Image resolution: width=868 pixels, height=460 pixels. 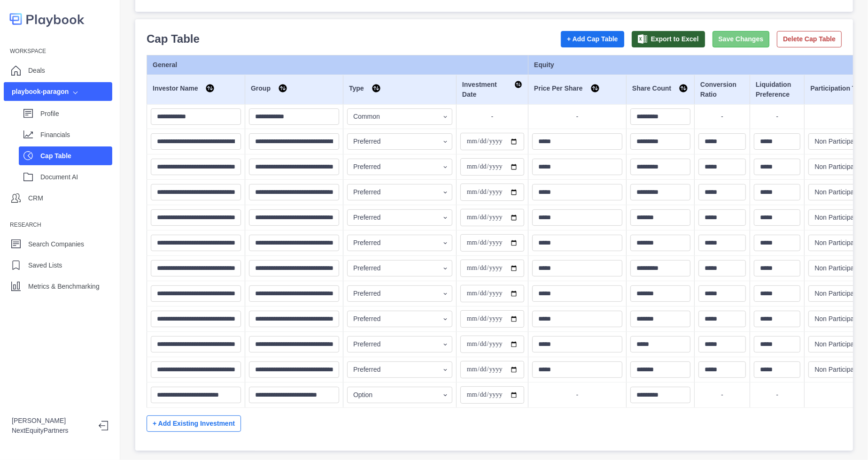 I want to click on div: Group, so click(x=294, y=89).